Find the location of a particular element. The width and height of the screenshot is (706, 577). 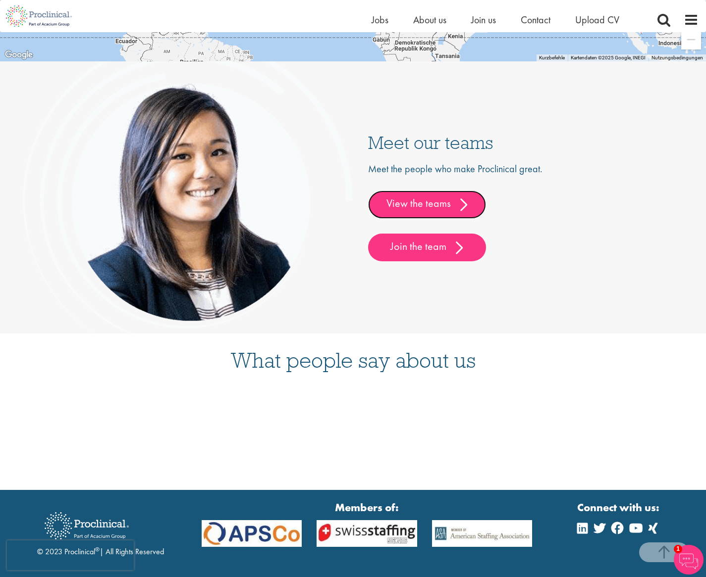

span: Upload CV is located at coordinates (597, 20).